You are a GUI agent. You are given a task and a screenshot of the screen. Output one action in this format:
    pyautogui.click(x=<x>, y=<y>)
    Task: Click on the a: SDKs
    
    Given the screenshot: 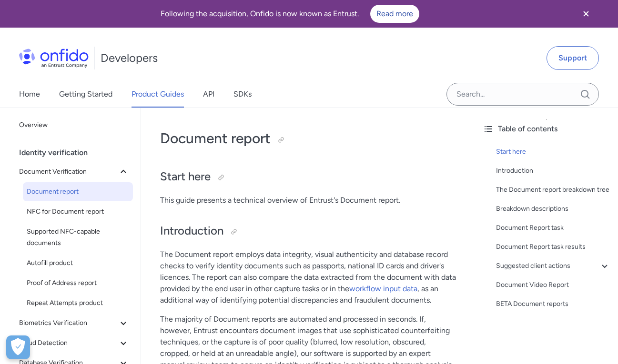 What is the action you would take?
    pyautogui.click(x=242, y=95)
    